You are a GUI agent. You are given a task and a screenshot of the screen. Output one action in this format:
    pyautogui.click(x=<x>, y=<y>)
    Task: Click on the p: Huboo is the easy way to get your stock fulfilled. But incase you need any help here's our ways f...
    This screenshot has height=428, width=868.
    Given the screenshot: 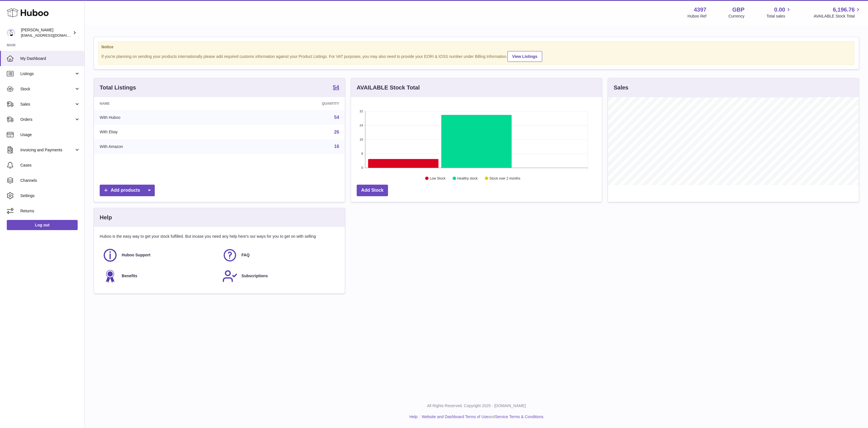 What is the action you would take?
    pyautogui.click(x=220, y=236)
    